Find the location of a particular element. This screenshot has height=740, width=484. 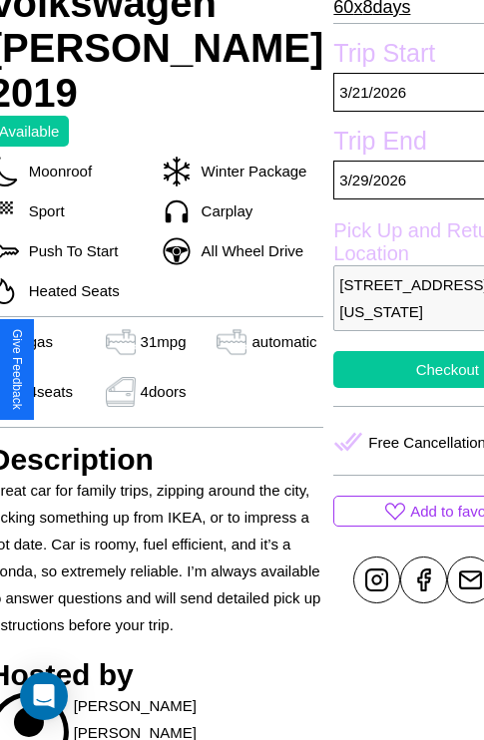

p: Push To Start is located at coordinates (69, 250).